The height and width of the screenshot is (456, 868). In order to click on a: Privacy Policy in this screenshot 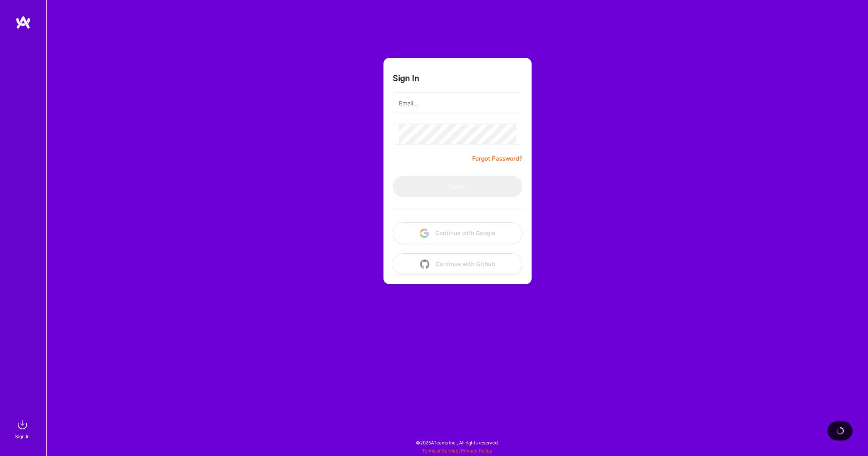, I will do `click(477, 451)`.